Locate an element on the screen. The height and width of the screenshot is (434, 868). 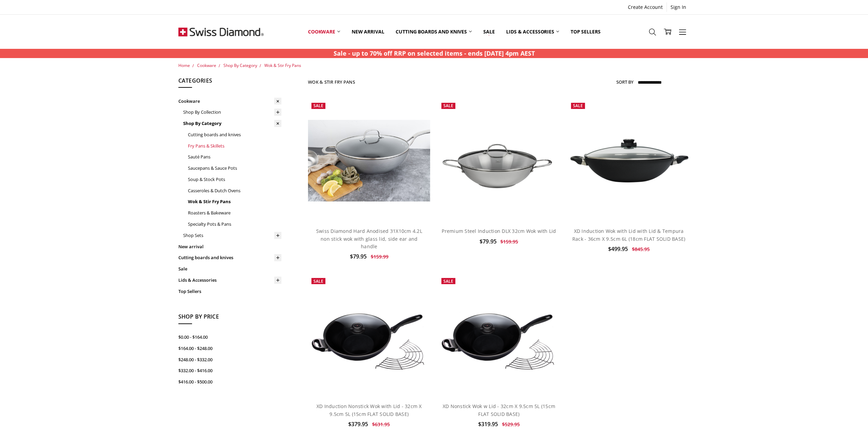
img: XD Induction Nonstick Wok with Lid - 32cm X 9.5cm 5L (15cm FLAT SOLID BASE) is located at coordinates (369, 336).